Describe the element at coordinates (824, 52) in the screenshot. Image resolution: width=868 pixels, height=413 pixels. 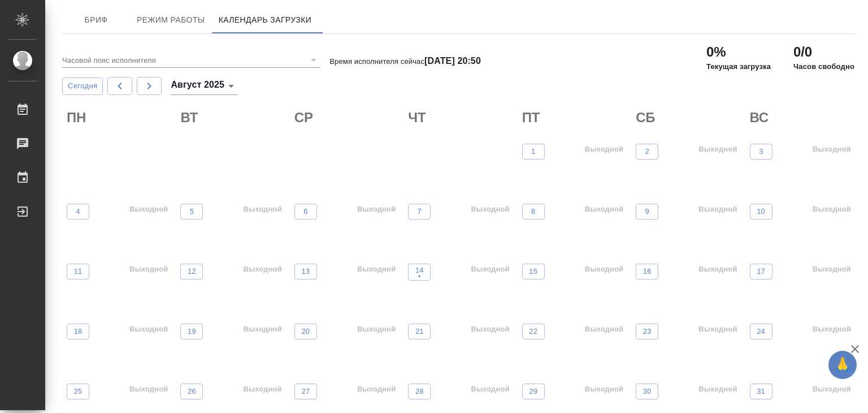
I see `h2: 0/0` at that location.